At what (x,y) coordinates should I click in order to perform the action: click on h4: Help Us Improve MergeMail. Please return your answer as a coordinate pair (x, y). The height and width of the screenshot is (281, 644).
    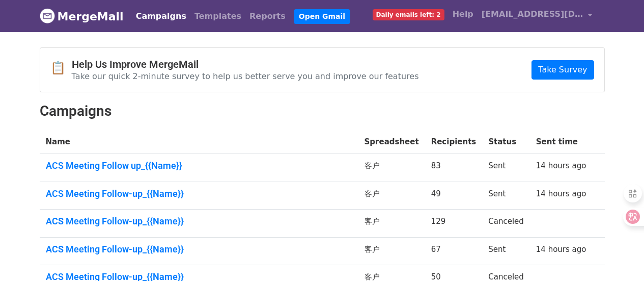
    Looking at the image, I should click on (245, 64).